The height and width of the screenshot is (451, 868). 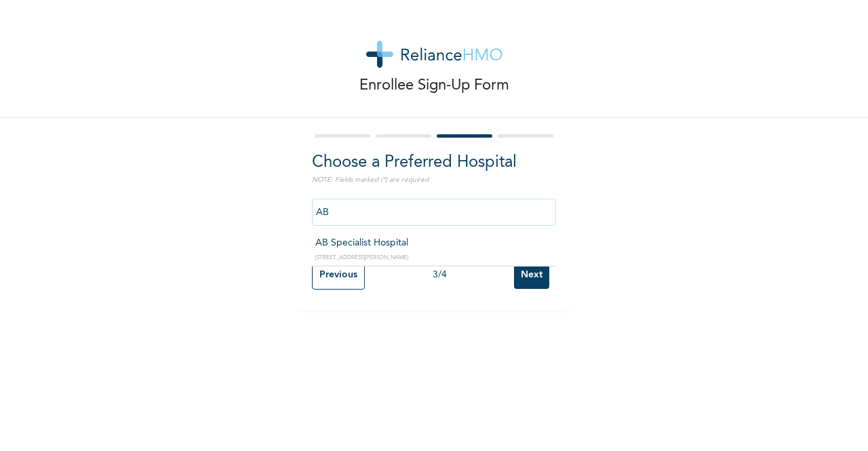 I want to click on img: logo, so click(x=434, y=54).